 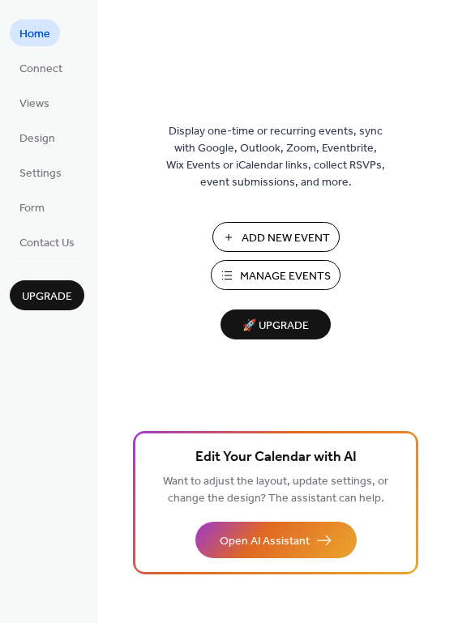 What do you see at coordinates (275, 458) in the screenshot?
I see `span: Edit Your Calendar with AI` at bounding box center [275, 458].